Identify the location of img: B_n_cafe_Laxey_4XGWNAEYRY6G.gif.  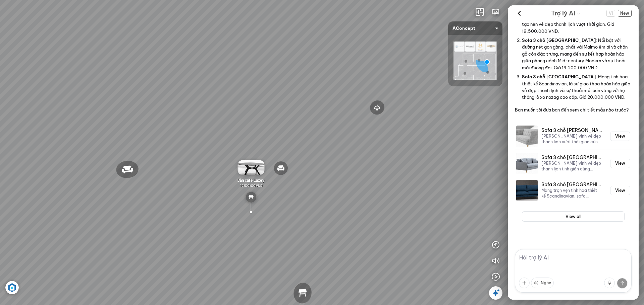
(251, 168).